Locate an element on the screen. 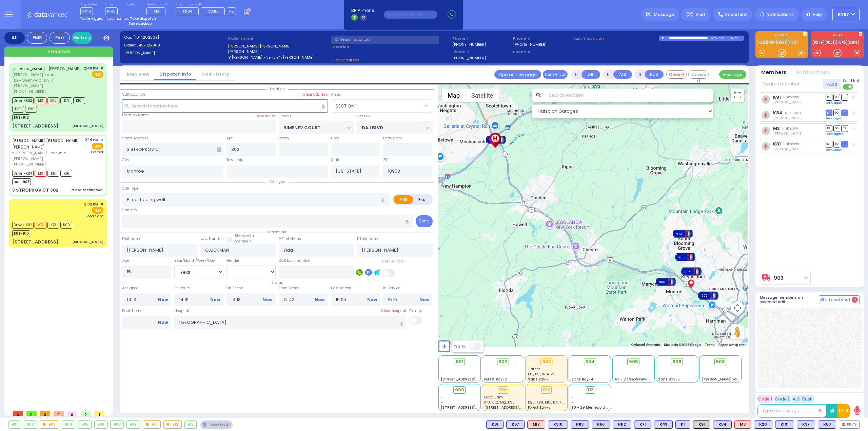  a: K84 is located at coordinates (778, 113).